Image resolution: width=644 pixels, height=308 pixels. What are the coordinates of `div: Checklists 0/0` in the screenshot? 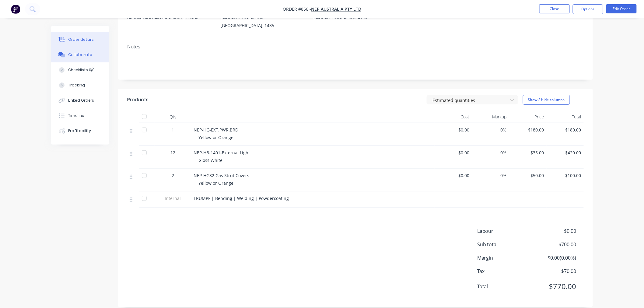 It's located at (81, 70).